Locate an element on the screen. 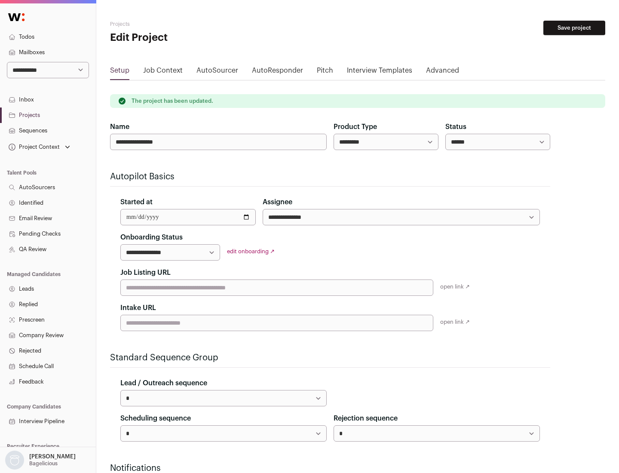 The width and height of the screenshot is (619, 473). a: edit onboarding ↗ is located at coordinates (250, 251).